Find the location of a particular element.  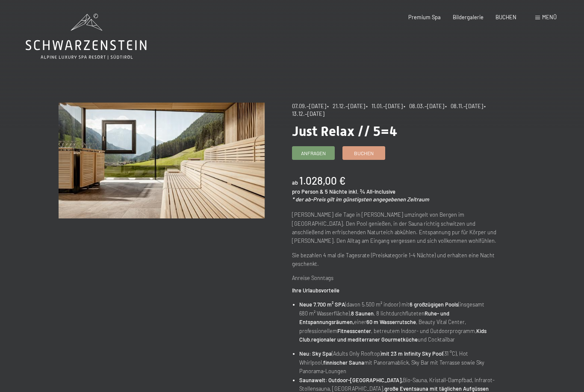

strong: große Eventsauna mit täglichen Aufgüssen is located at coordinates (436, 389).